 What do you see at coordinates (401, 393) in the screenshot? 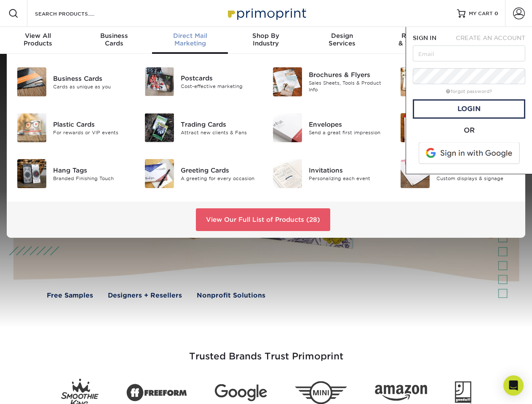
I see `img: Amazon` at bounding box center [401, 393].